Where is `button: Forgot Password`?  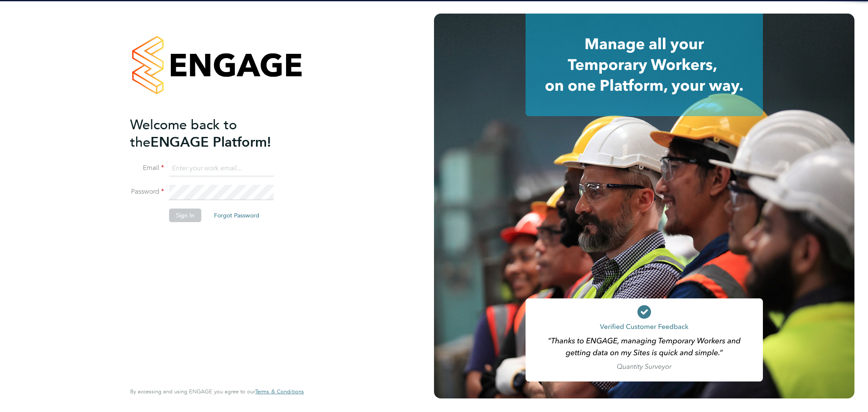 button: Forgot Password is located at coordinates (237, 215).